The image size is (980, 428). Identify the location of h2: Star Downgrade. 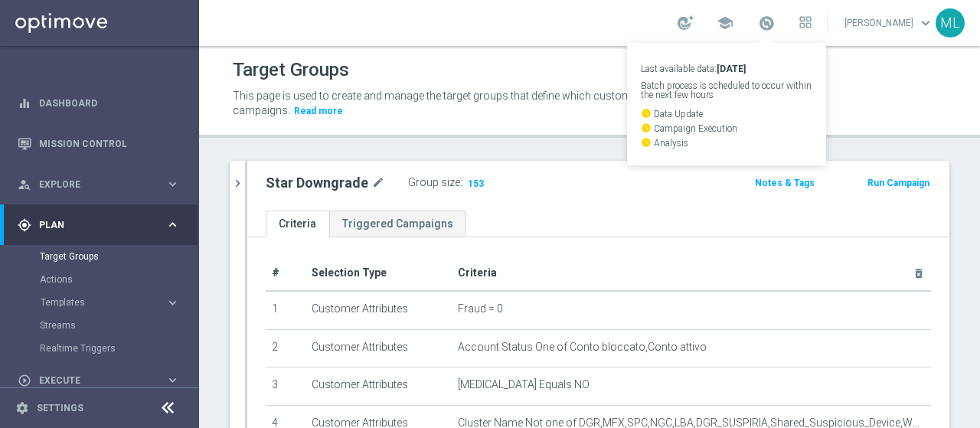
(317, 182).